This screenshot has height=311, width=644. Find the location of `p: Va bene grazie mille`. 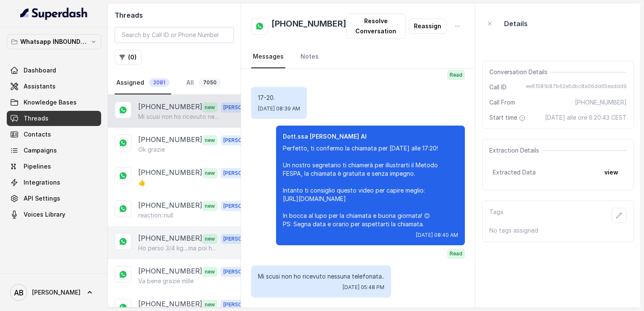

p: Va bene grazie mille is located at coordinates (166, 281).